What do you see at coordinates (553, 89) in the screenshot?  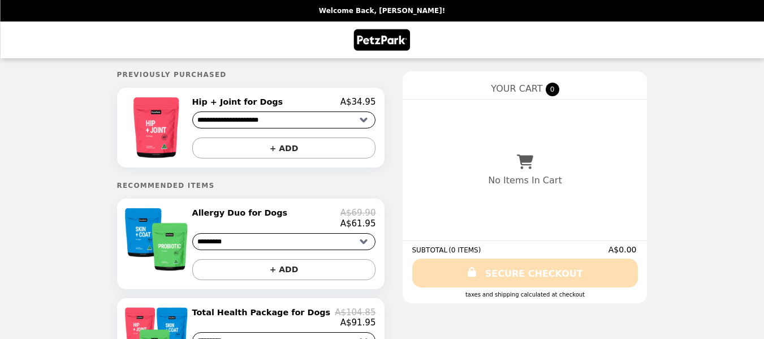 I see `span: 0` at bounding box center [553, 89].